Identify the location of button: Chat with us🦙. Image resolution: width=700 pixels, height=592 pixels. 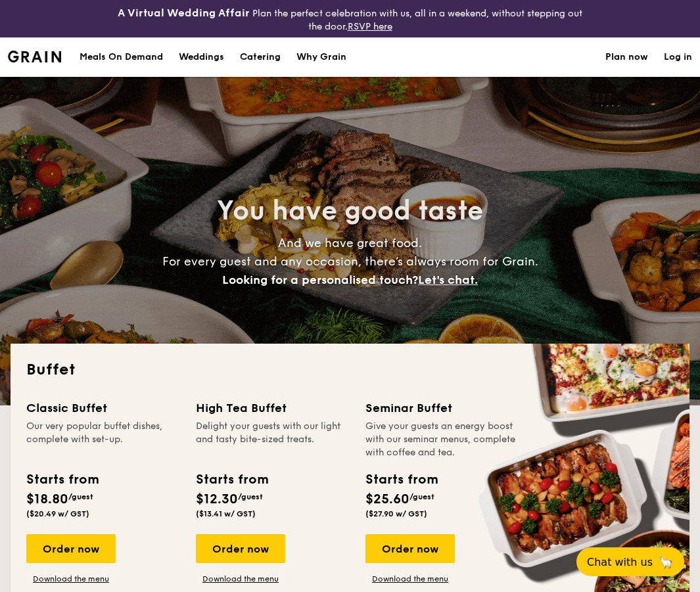
(630, 561).